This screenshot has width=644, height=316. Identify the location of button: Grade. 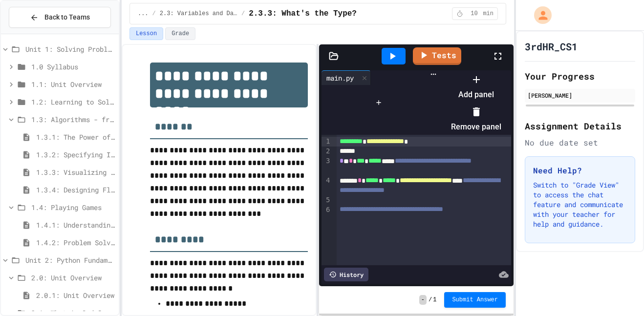
(180, 33).